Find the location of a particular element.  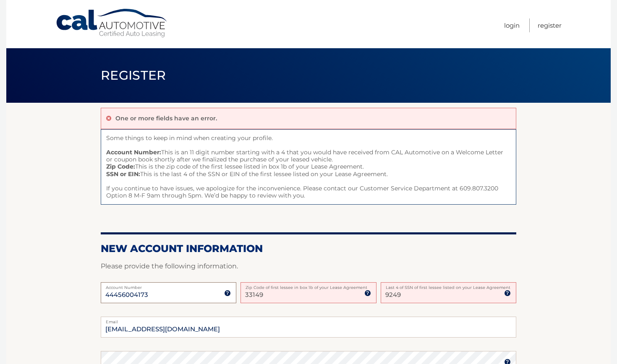

a: Login is located at coordinates (512, 25).